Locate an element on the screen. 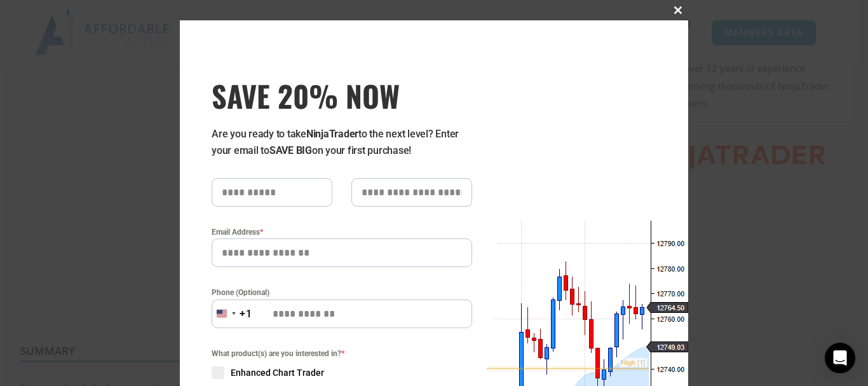 The height and width of the screenshot is (386, 868). div: Open Intercom Messenger is located at coordinates (840, 358).